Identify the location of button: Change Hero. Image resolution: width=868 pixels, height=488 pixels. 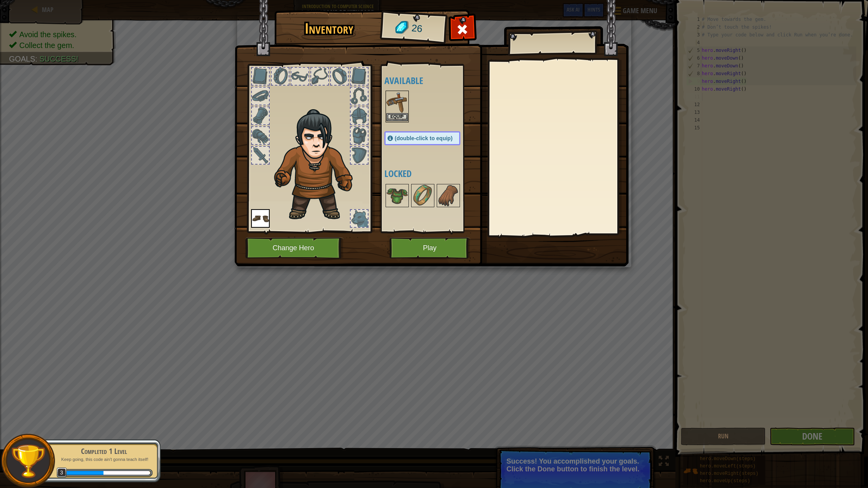
(294, 248).